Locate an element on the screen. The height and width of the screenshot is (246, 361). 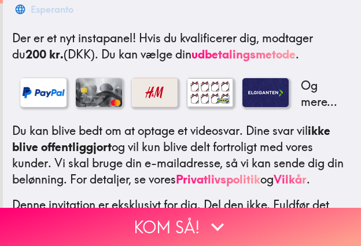
b: 200 kr. is located at coordinates (45, 54).